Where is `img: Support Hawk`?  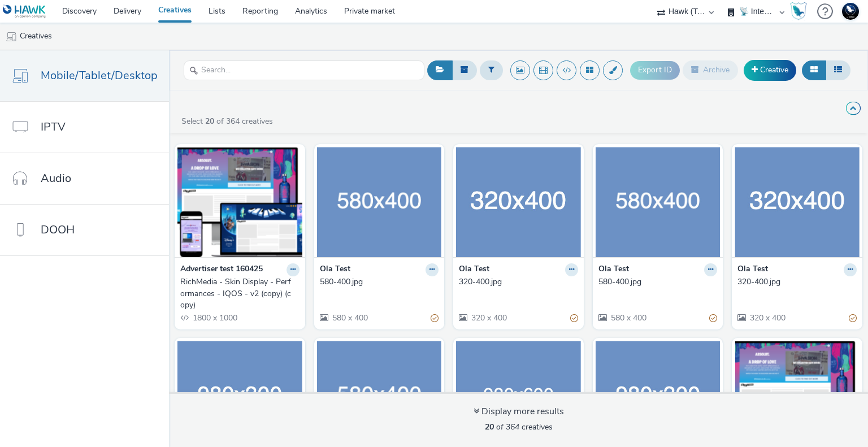
img: Support Hawk is located at coordinates (850, 12).